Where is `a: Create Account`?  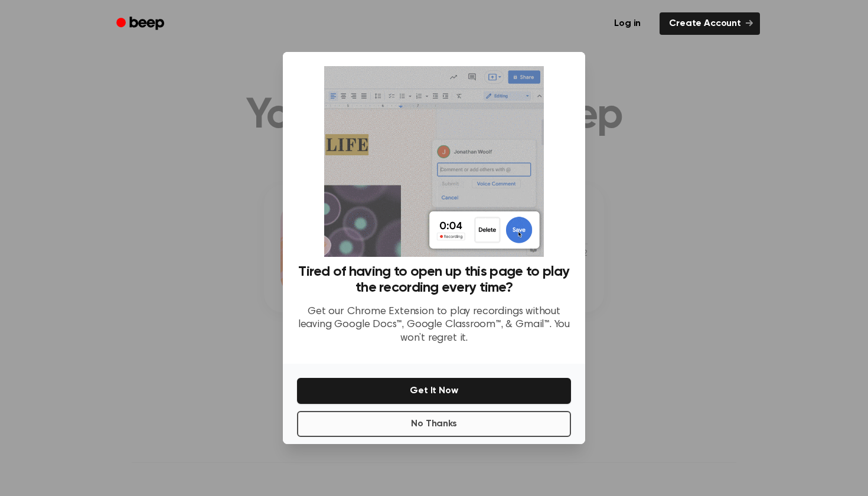 a: Create Account is located at coordinates (710, 24).